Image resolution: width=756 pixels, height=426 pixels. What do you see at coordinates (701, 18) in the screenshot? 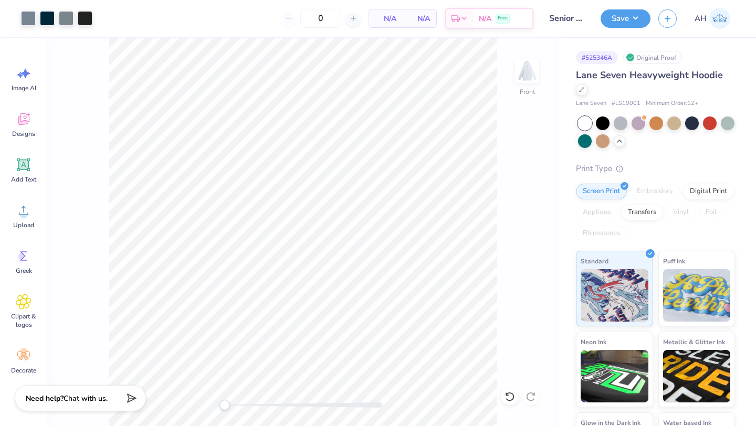
I see `span: AH` at bounding box center [701, 18].